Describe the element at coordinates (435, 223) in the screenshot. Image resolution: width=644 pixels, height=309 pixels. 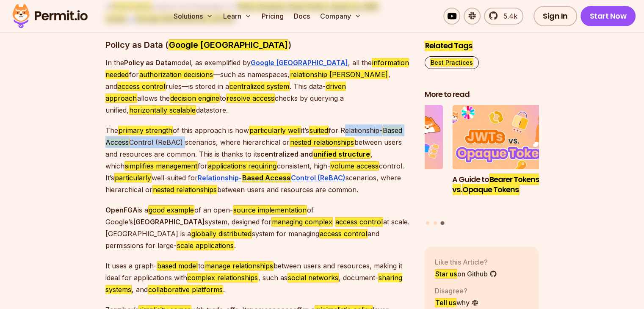
I see `button: Go to slide 2` at that location.